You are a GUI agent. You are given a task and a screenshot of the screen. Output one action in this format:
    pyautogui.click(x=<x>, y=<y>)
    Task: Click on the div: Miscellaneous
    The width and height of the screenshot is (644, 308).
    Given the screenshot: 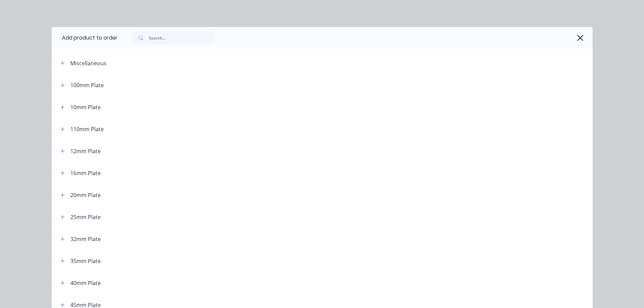 What is the action you would take?
    pyautogui.click(x=88, y=63)
    